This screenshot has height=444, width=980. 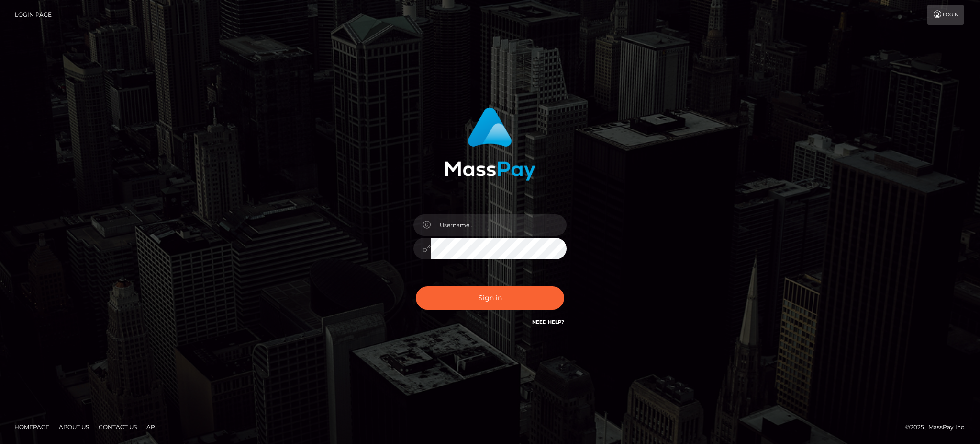 What do you see at coordinates (33, 15) in the screenshot?
I see `a: Login Page` at bounding box center [33, 15].